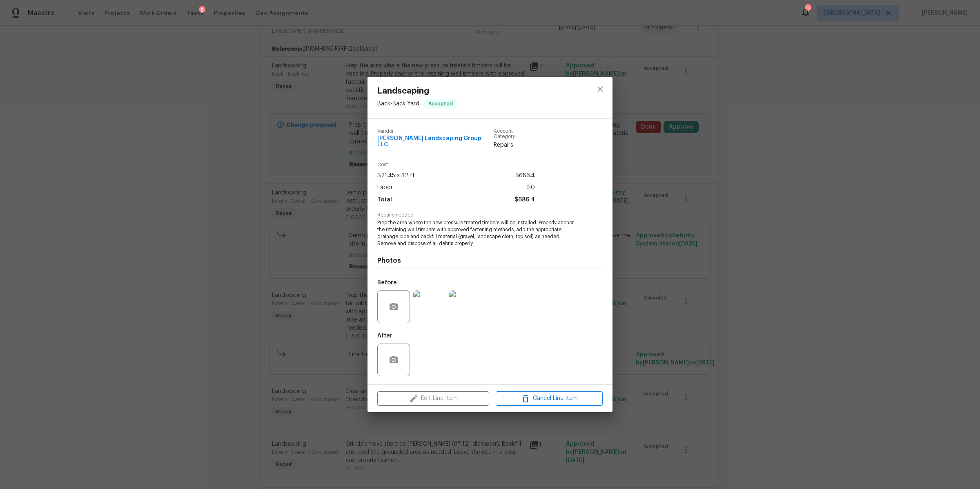 The width and height of the screenshot is (980, 489). I want to click on span: $21.45 x 32 ft, so click(396, 176).